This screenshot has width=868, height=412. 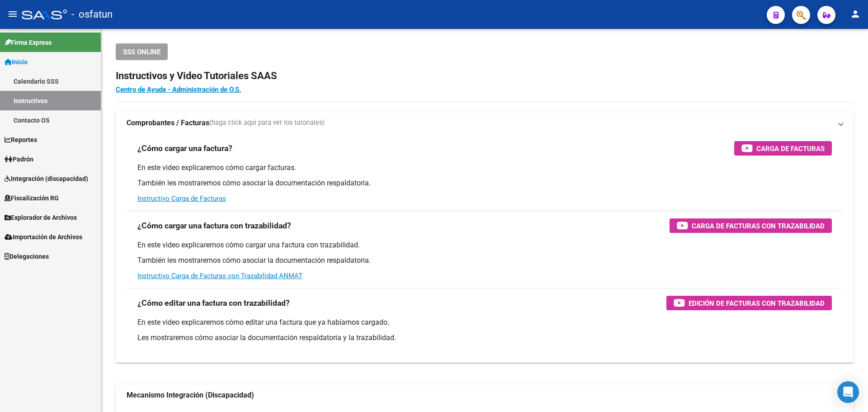 What do you see at coordinates (790, 148) in the screenshot?
I see `span: Carga de Facturas` at bounding box center [790, 148].